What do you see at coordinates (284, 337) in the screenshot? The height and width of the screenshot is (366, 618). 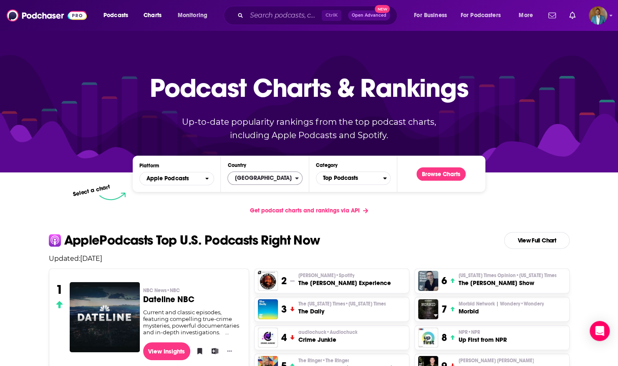 I see `h3: 4` at bounding box center [284, 337].